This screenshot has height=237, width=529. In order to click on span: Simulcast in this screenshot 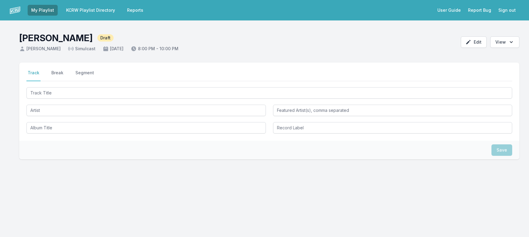, I will do `click(82, 49)`.